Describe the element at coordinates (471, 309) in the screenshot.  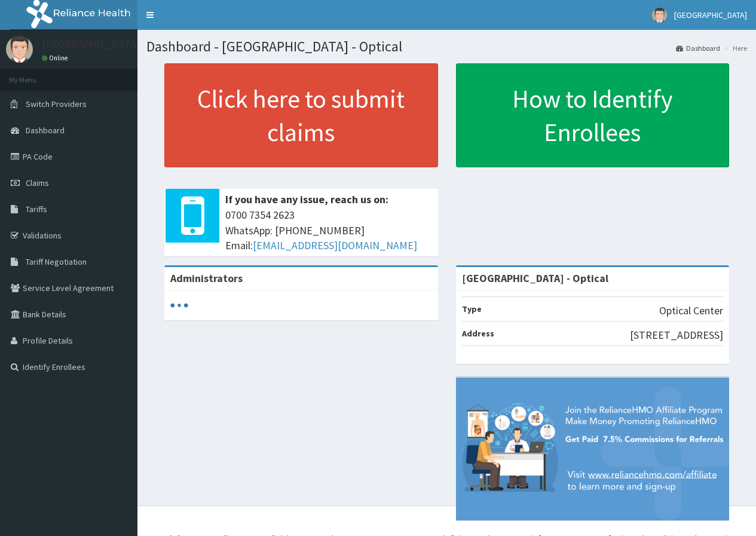
I see `b: Type` at that location.